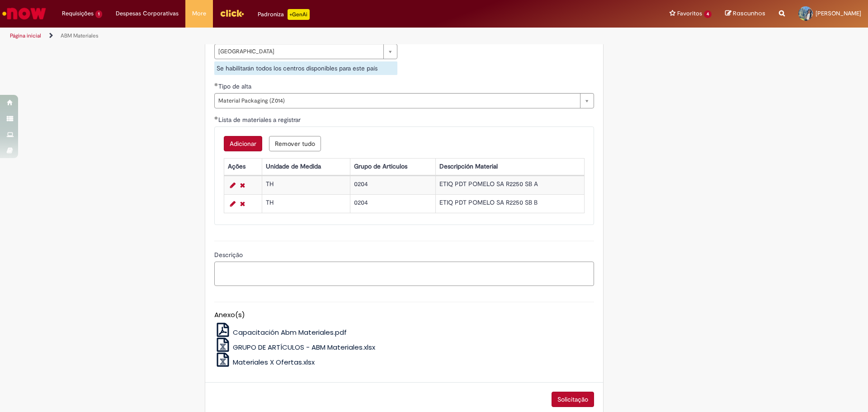 This screenshot has height=412, width=868. I want to click on button: Remove all rows for Lista de materiales a registrar, so click(295, 144).